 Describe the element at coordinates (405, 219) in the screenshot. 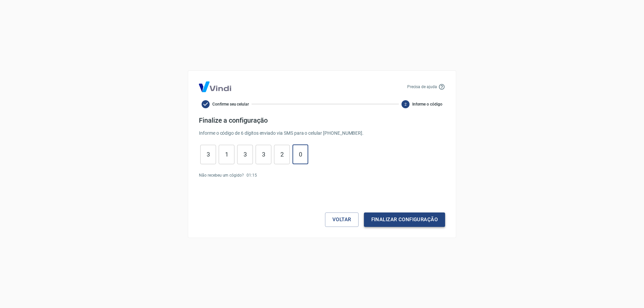

I see `button: Finalizar configuração` at that location.